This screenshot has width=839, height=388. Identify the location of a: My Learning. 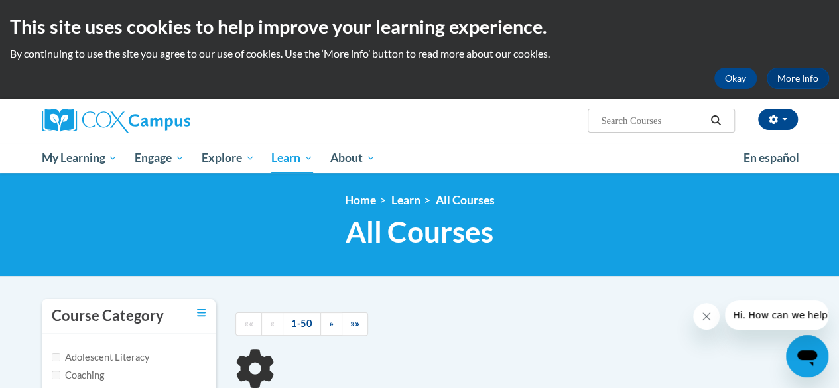
(80, 158).